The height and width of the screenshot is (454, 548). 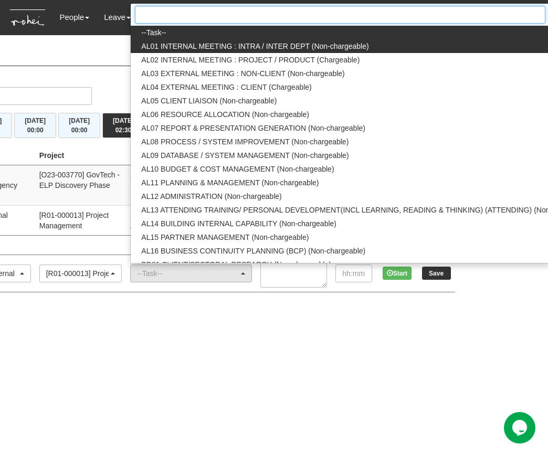 What do you see at coordinates (117, 17) in the screenshot?
I see `a: Leave` at bounding box center [117, 17].